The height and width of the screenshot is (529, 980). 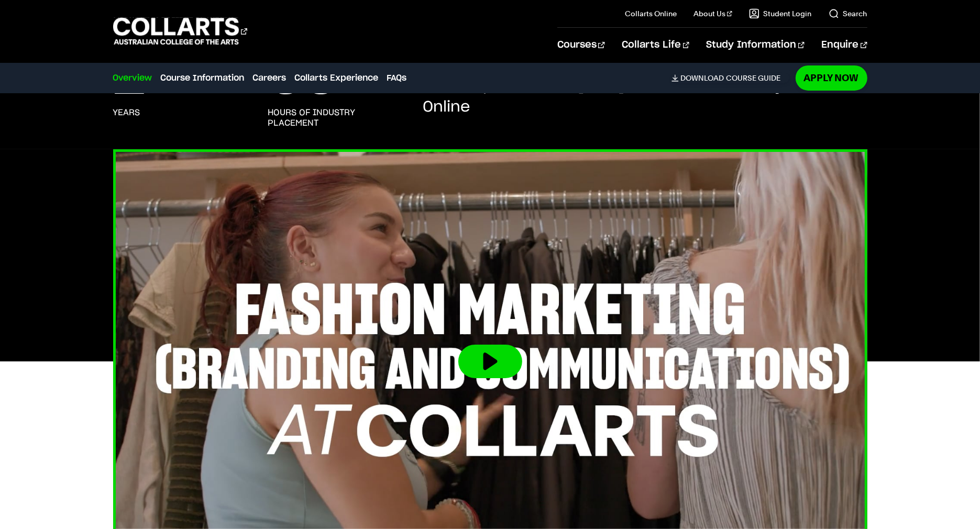 What do you see at coordinates (337, 78) in the screenshot?
I see `a: Collarts Experience` at bounding box center [337, 78].